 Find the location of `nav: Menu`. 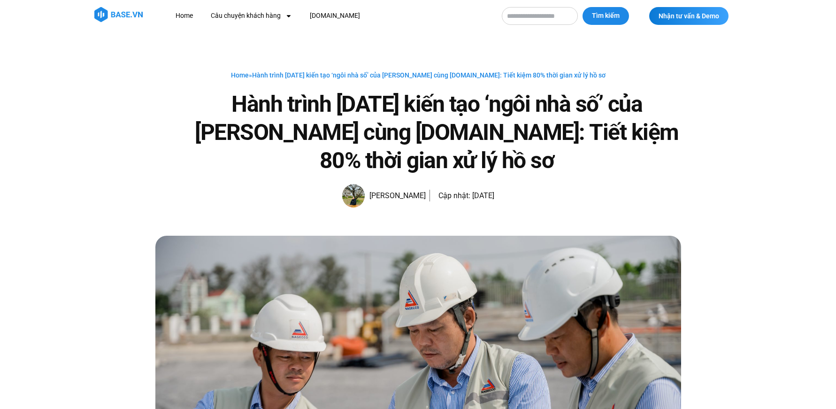

nav: Menu is located at coordinates (331, 15).